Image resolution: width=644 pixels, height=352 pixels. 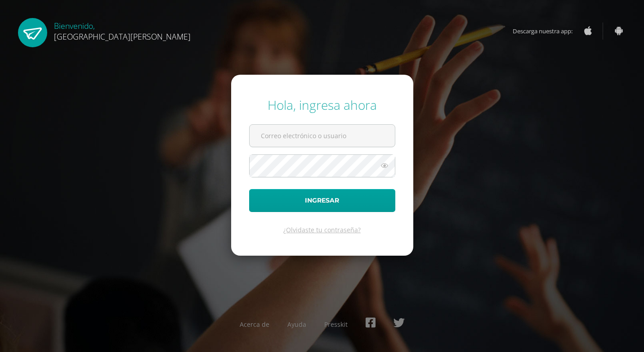 What do you see at coordinates (254, 324) in the screenshot?
I see `a: Acerca de` at bounding box center [254, 324].